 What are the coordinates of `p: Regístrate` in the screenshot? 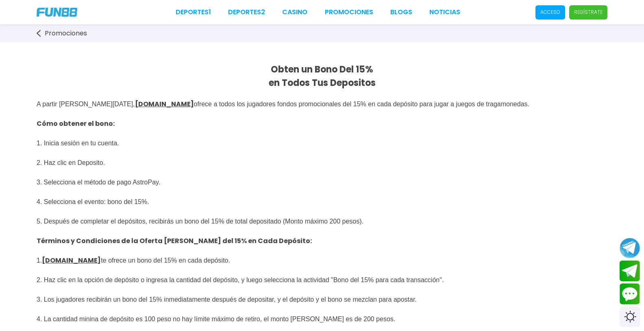 It's located at (588, 12).